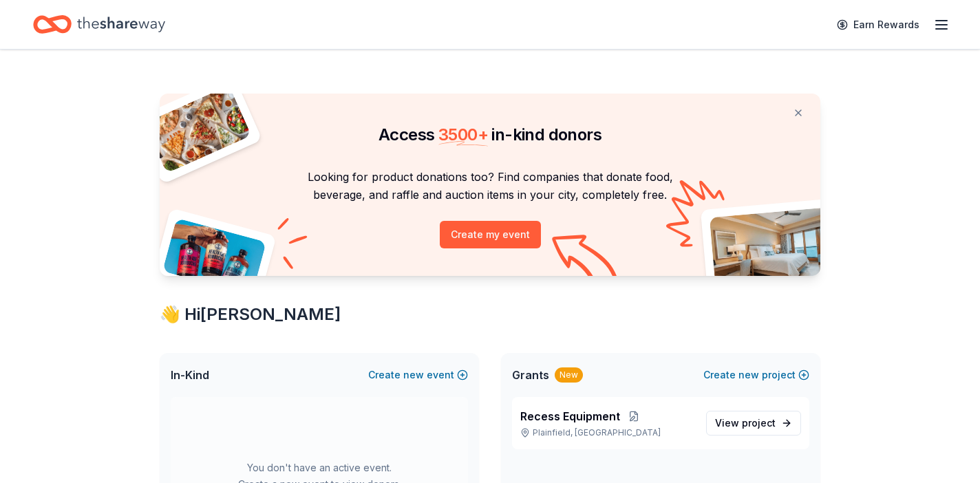 Image resolution: width=980 pixels, height=483 pixels. What do you see at coordinates (757, 375) in the screenshot?
I see `button: Createnewproject` at bounding box center [757, 375].